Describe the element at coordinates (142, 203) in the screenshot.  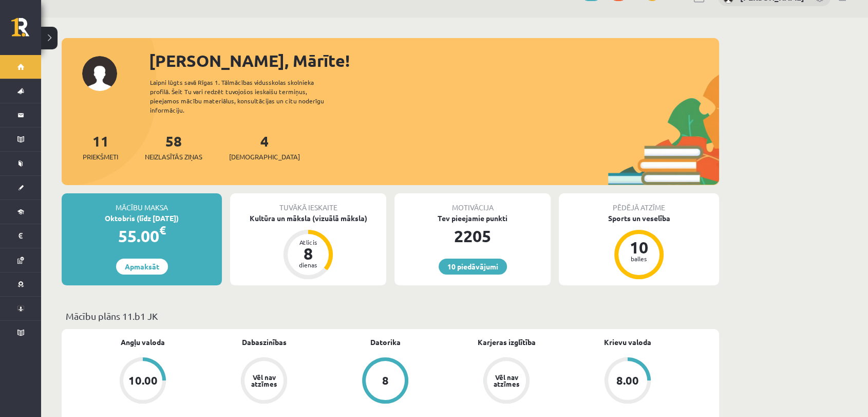
I see `div: Mācību maksa` at that location.